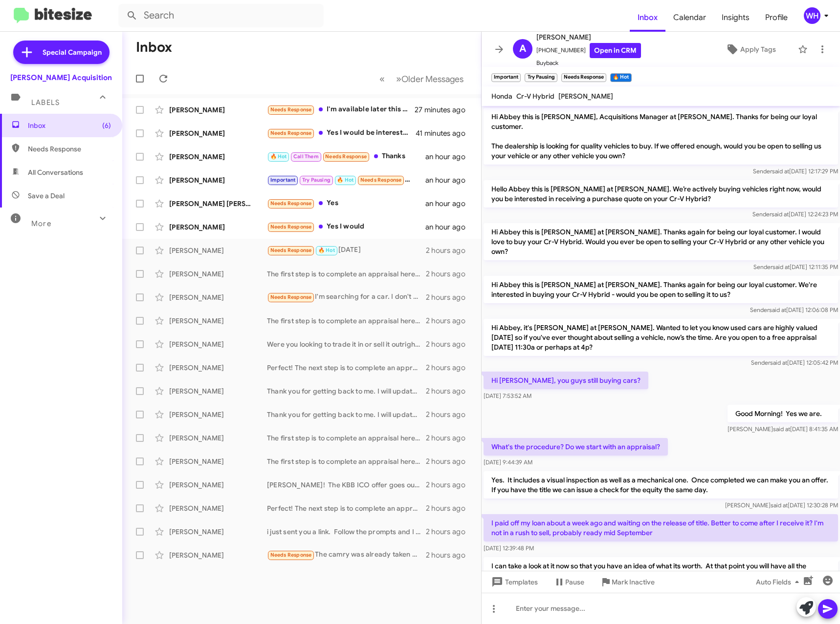 This screenshot has width=840, height=624. Describe the element at coordinates (776, 18) in the screenshot. I see `span: Profile` at that location.